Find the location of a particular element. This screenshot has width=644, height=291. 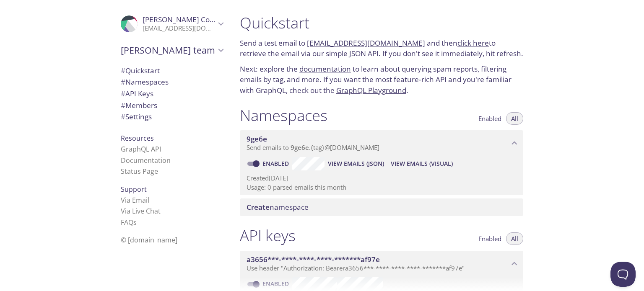

a: Enabled is located at coordinates (277, 164).